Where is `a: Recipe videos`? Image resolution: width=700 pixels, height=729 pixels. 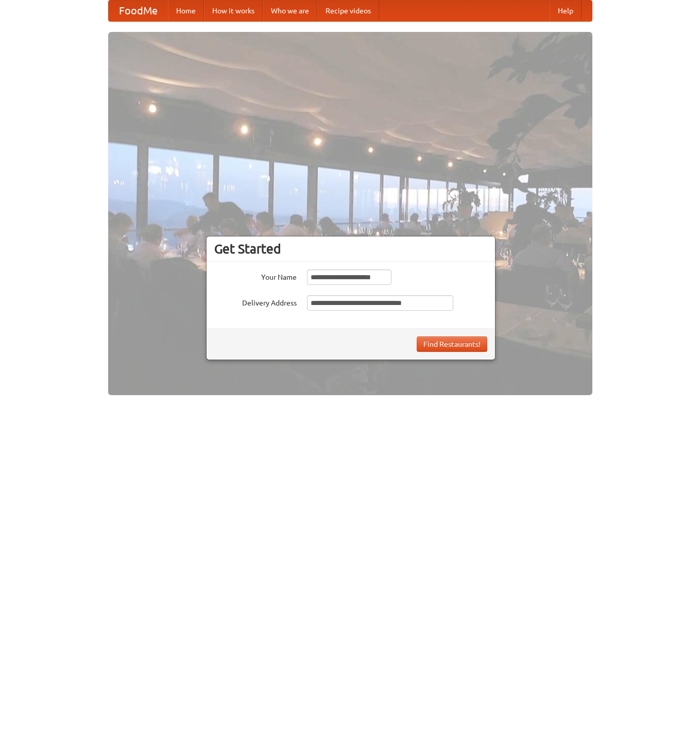
a: Recipe videos is located at coordinates (348, 11).